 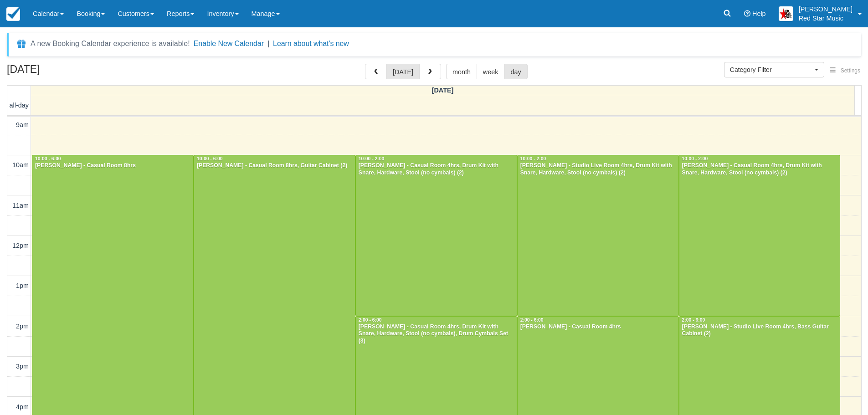 What do you see at coordinates (826, 18) in the screenshot?
I see `p: Red Star Music` at bounding box center [826, 18].